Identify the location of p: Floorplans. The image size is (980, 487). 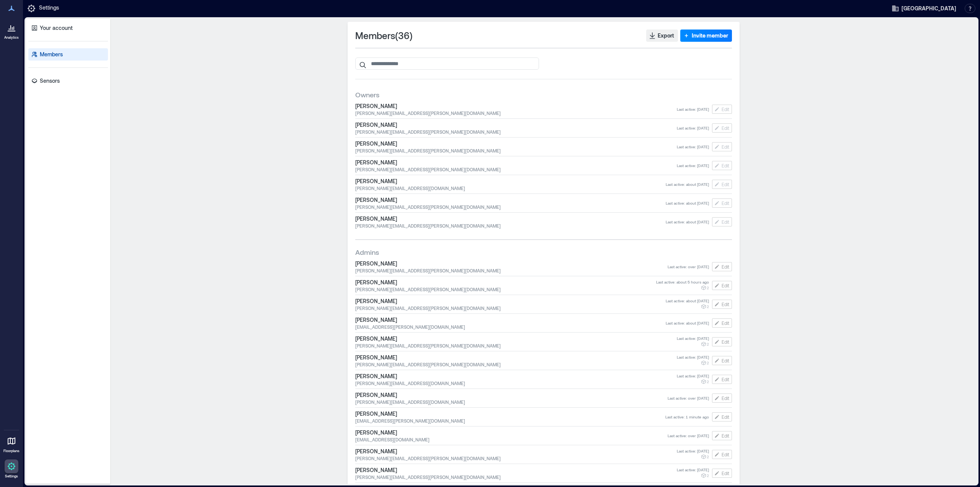
(12, 450).